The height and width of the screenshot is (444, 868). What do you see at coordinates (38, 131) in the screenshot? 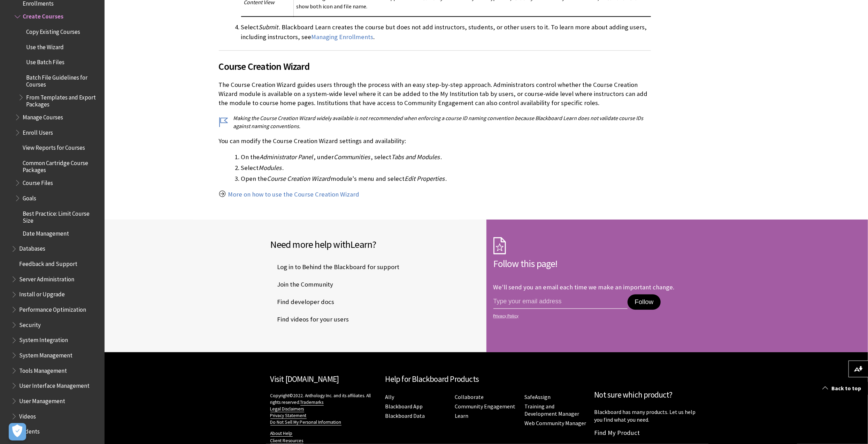
I see `span: Enroll Users` at bounding box center [38, 131].